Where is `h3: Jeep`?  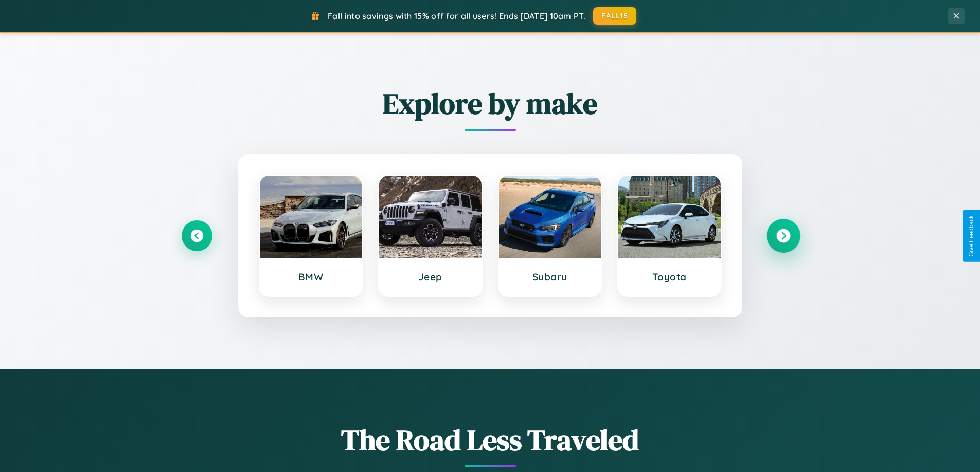
h3: Jeep is located at coordinates (430, 277).